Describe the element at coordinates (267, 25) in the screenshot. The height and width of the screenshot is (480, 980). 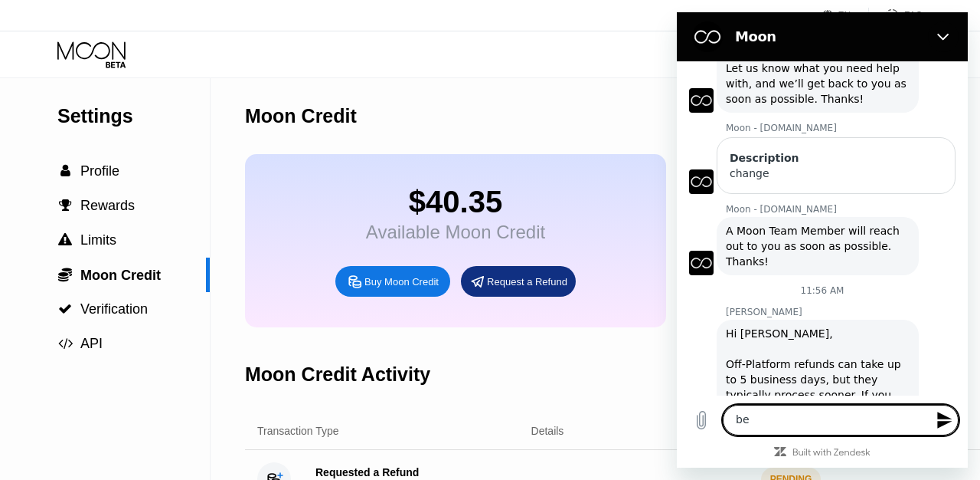
I see `button: Close` at that location.